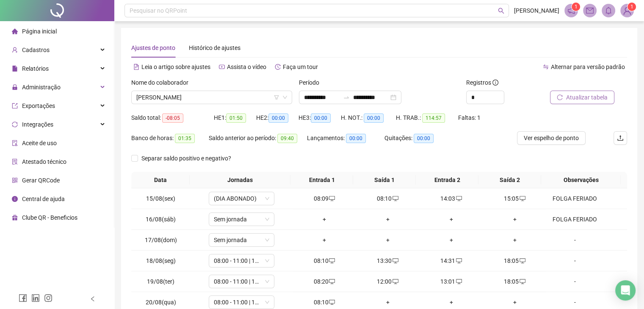 Image resolution: width=644 pixels, height=309 pixels. Describe the element at coordinates (427, 118) in the screenshot. I see `div: H. TRAB.:` at that location.